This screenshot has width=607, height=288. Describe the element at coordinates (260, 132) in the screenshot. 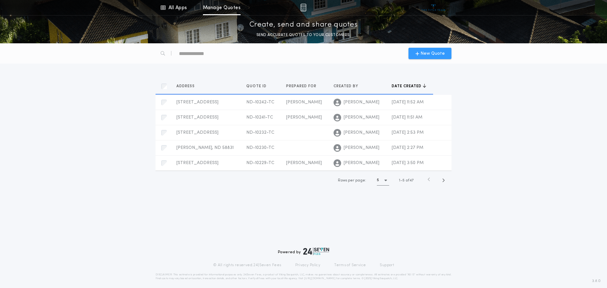

I see `span: ND-10232-TC` at that location.